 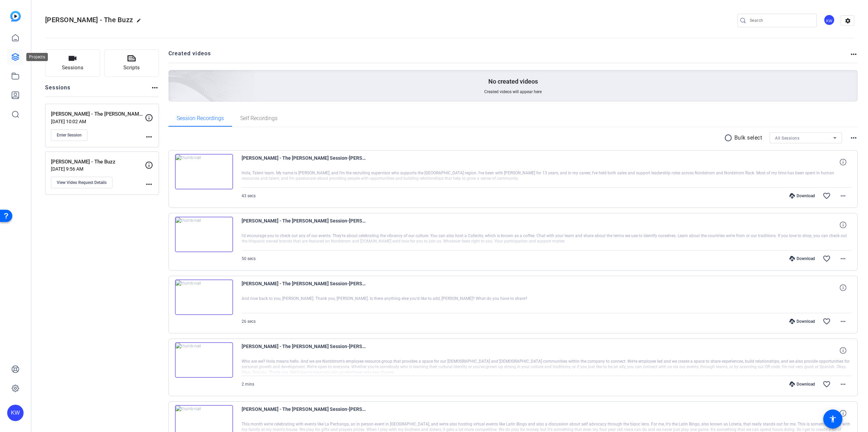 I want to click on div: Projects, so click(x=37, y=57).